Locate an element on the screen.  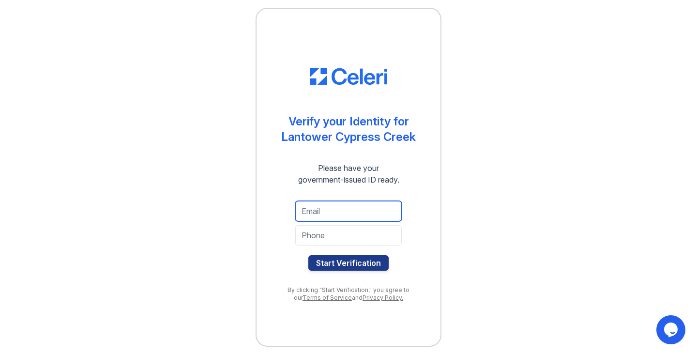
a: Privacy Policy. is located at coordinates (383, 297).